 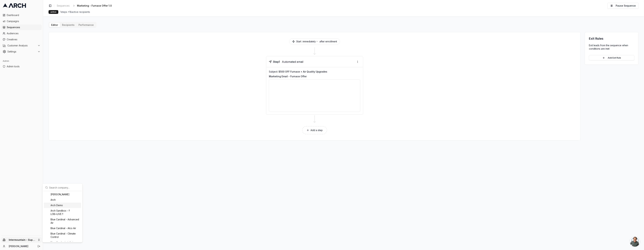 I want to click on div: Arch Sandbox - !! LOB=LIVE !!, so click(x=62, y=213).